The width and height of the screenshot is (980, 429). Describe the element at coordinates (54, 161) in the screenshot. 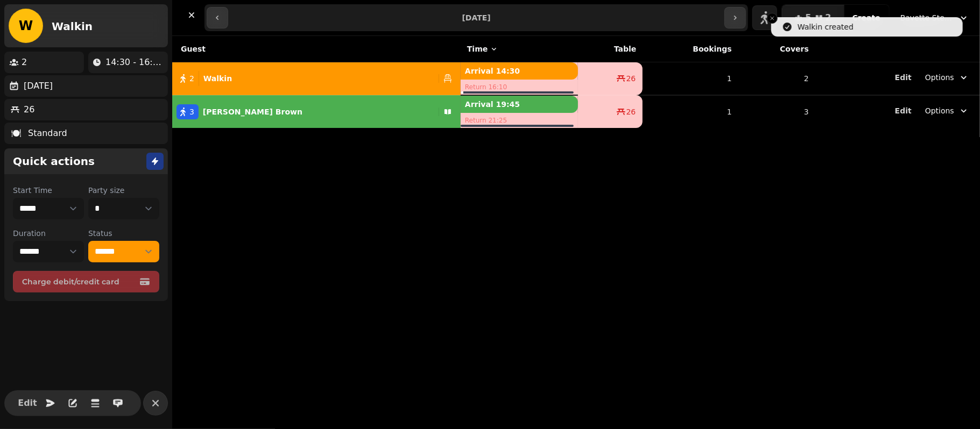

I see `h2: Quick actions` at that location.